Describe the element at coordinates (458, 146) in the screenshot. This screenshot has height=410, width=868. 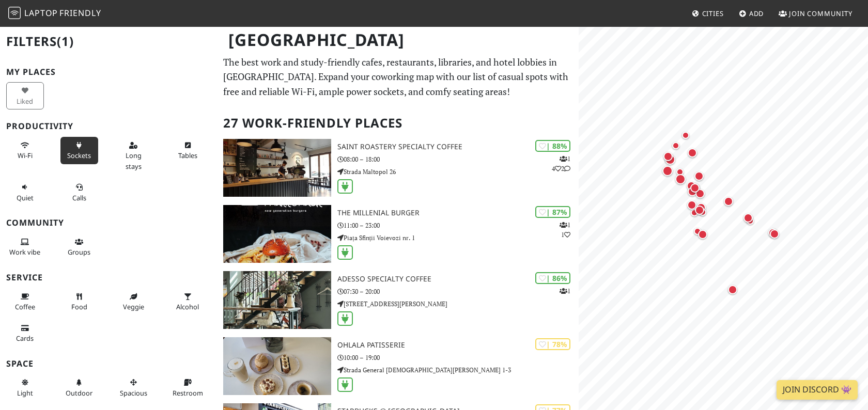
I see `h3: Saint Roastery Specialty Coffee` at that location.